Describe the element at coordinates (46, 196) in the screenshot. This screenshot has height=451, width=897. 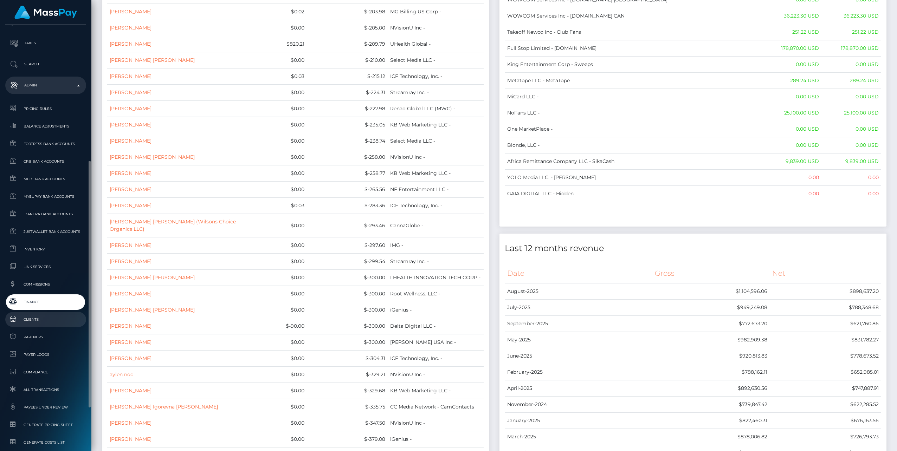
I see `span: MyEUPay Bank Accounts` at that location.